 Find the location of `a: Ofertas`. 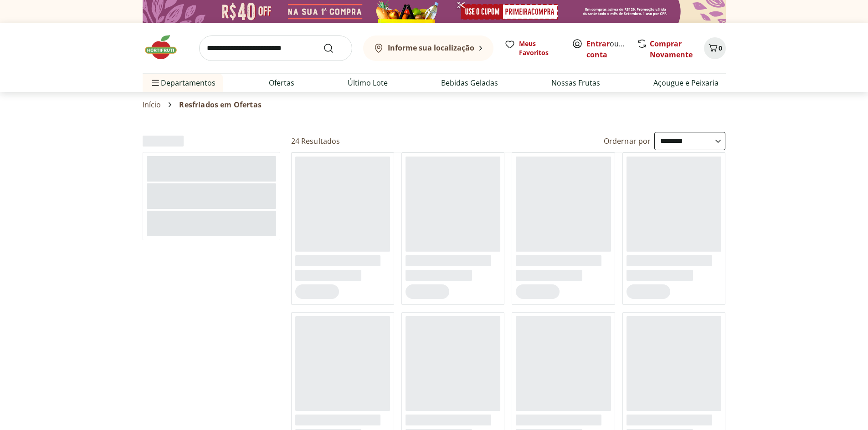

a: Ofertas is located at coordinates (282, 83).